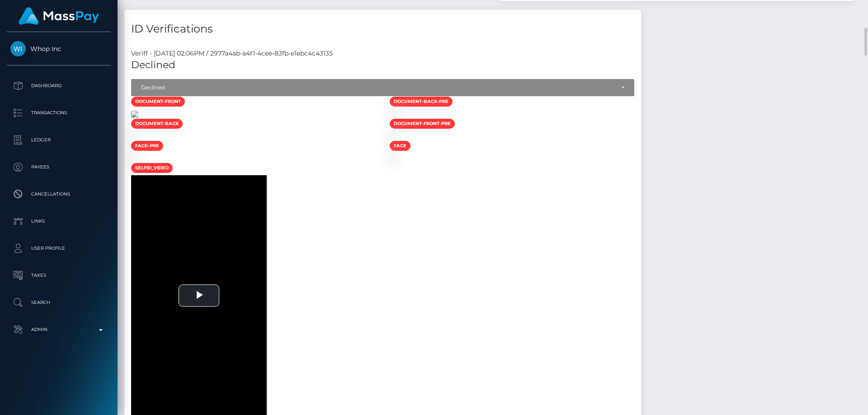 This screenshot has width=868, height=415. What do you see at coordinates (59, 330) in the screenshot?
I see `a: Admin` at bounding box center [59, 330].